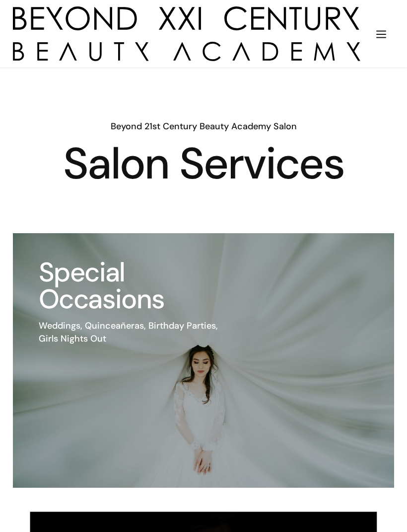 This screenshot has width=407, height=532. I want to click on img: Let our students help get you ready for your special day., so click(204, 361).